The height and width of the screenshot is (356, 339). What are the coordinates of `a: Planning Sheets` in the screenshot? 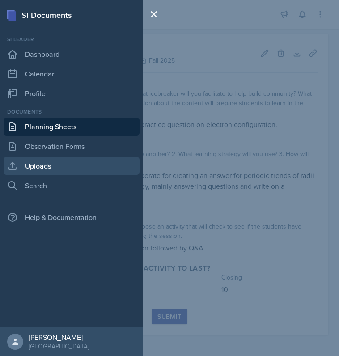 It's located at (72, 126).